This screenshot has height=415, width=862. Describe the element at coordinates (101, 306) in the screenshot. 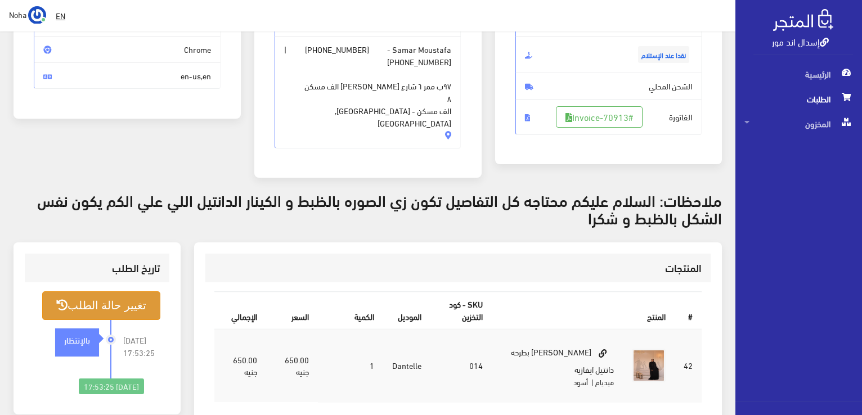

I see `button: تغيير حالة الطلب` at that location.